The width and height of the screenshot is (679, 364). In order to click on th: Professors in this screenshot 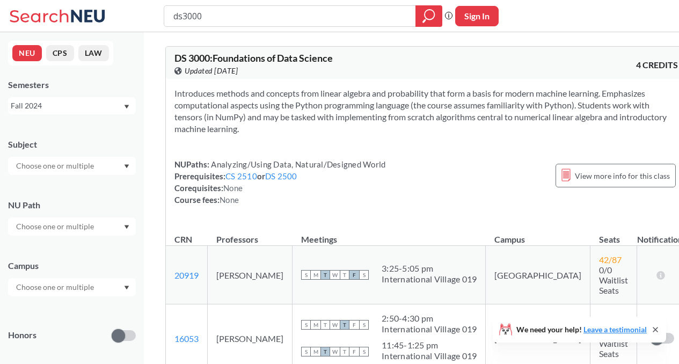, I will do `click(250, 234)`.